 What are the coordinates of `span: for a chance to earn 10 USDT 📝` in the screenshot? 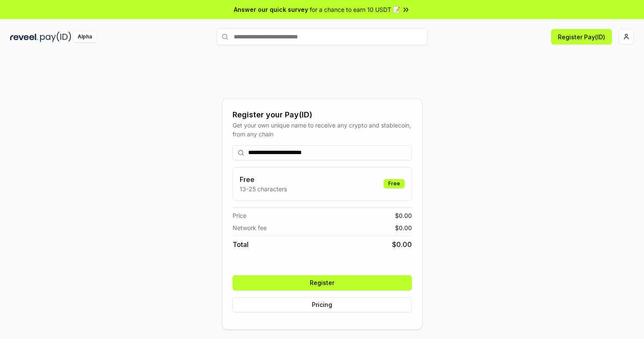 It's located at (355, 10).